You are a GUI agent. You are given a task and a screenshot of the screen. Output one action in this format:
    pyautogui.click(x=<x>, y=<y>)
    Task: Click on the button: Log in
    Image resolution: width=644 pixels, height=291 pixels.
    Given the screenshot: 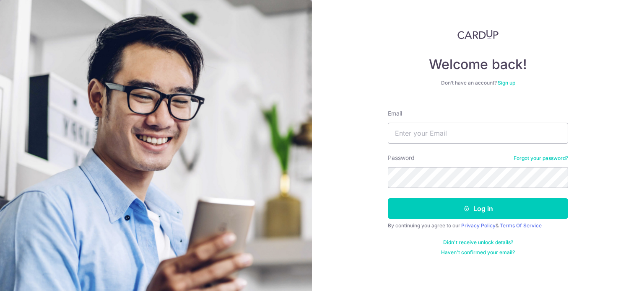 What is the action you would take?
    pyautogui.click(x=478, y=209)
    